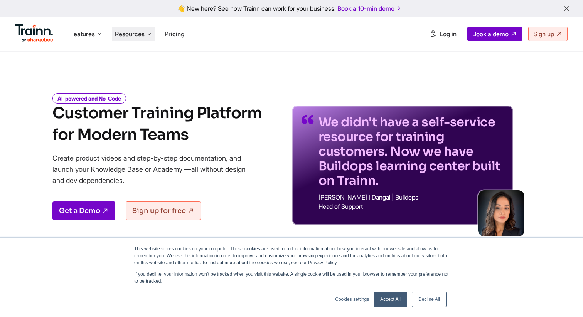  Describe the element at coordinates (390, 300) in the screenshot. I see `a: Accept All` at that location.